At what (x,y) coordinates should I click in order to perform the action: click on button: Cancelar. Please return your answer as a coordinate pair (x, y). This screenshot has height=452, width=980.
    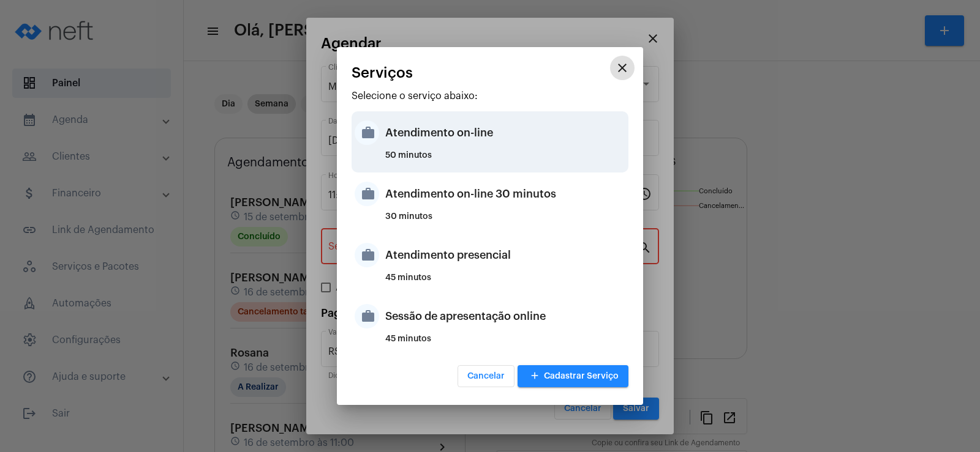
    Looking at the image, I should click on (485, 376).